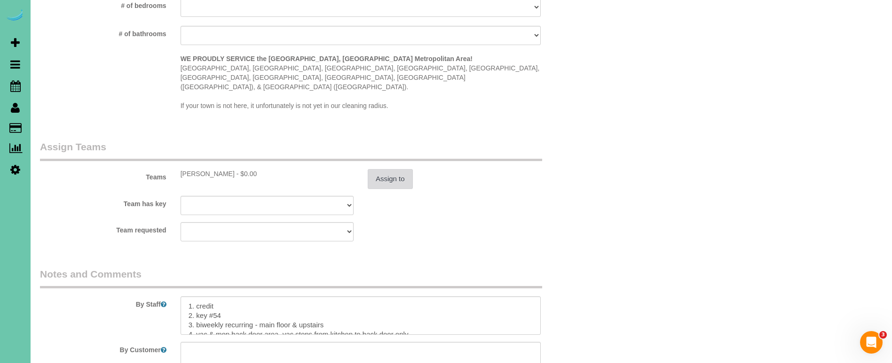 This screenshot has height=363, width=892. I want to click on label: Teams, so click(103, 175).